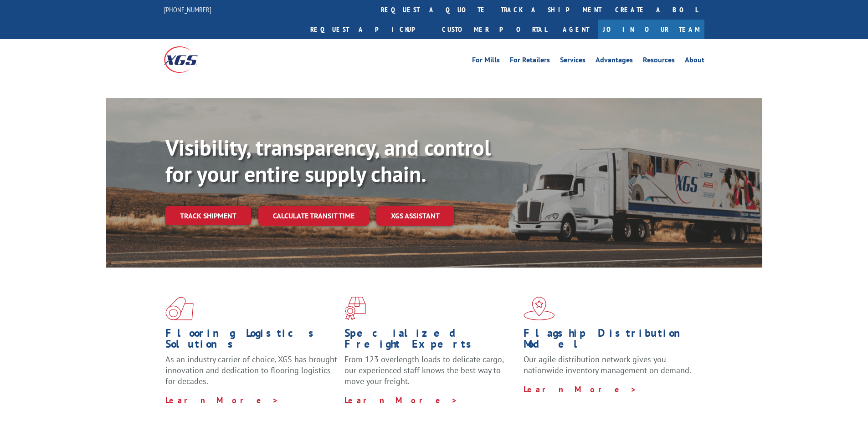 The width and height of the screenshot is (868, 430). I want to click on img: xgs-icon-flagship-distribution-model-red, so click(539, 308).